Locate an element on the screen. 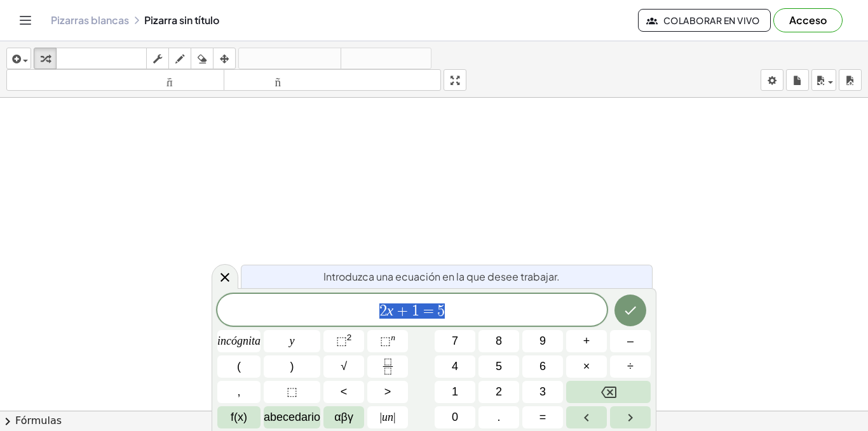 This screenshot has height=431, width=868. button: Marcador de posición is located at coordinates (291, 392).